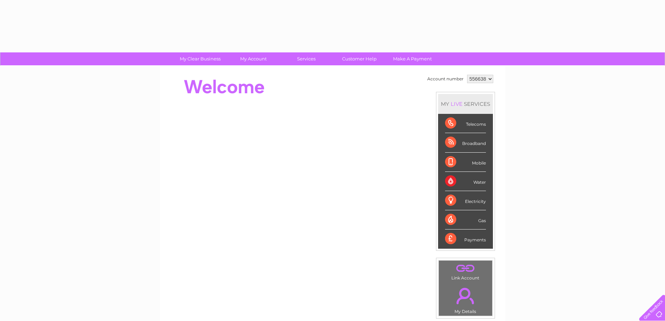  Describe the element at coordinates (200, 59) in the screenshot. I see `a: My Clear Business` at that location.